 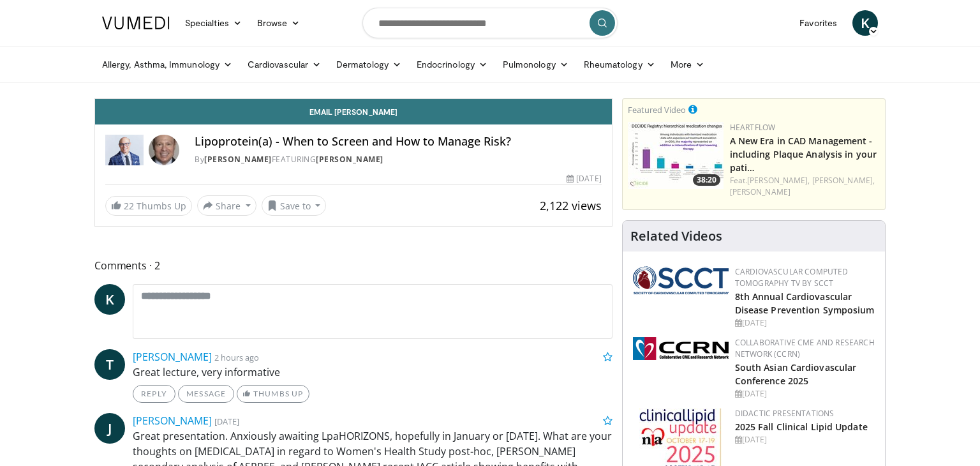 What do you see at coordinates (490, 23) in the screenshot?
I see `input: Search topics, interventions` at bounding box center [490, 23].